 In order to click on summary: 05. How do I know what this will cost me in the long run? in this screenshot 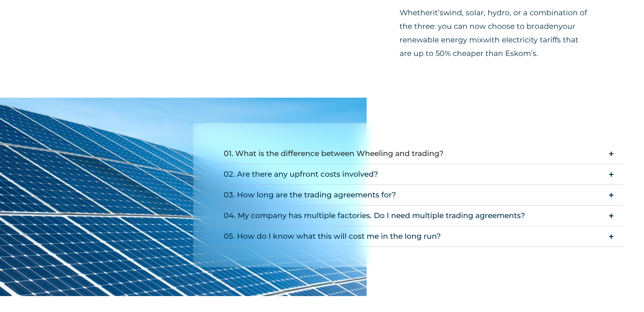, I will do `click(418, 236)`.